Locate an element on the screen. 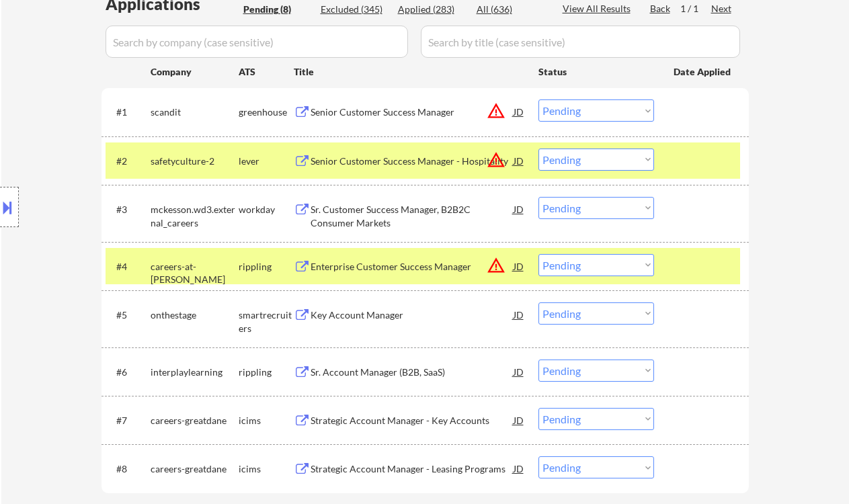  div: ATS is located at coordinates (266, 72).